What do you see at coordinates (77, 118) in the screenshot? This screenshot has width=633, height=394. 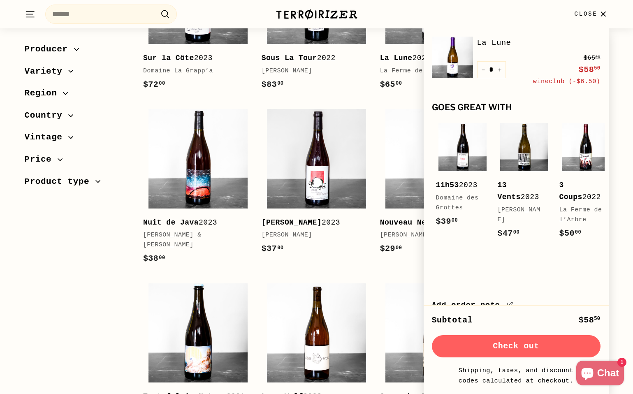 I see `button: Country` at bounding box center [77, 118].